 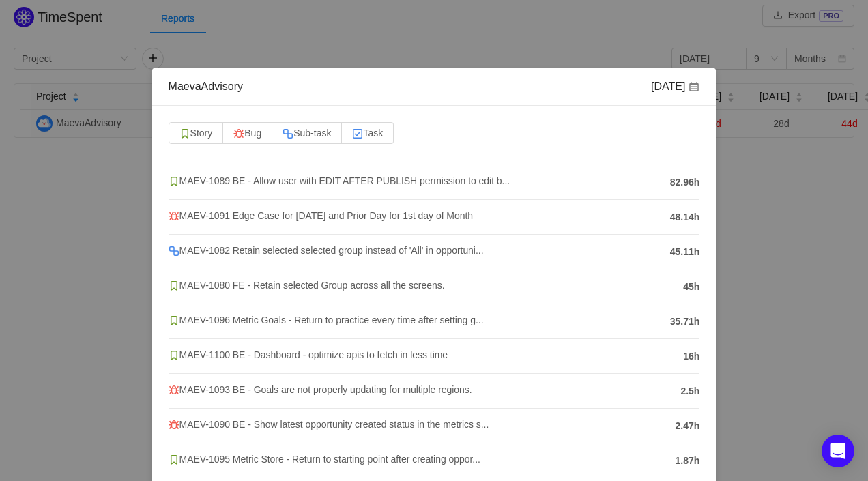 I want to click on span: MAEV-1100 BE - Dashboard - optimize apis to fetch in less time, so click(x=308, y=355).